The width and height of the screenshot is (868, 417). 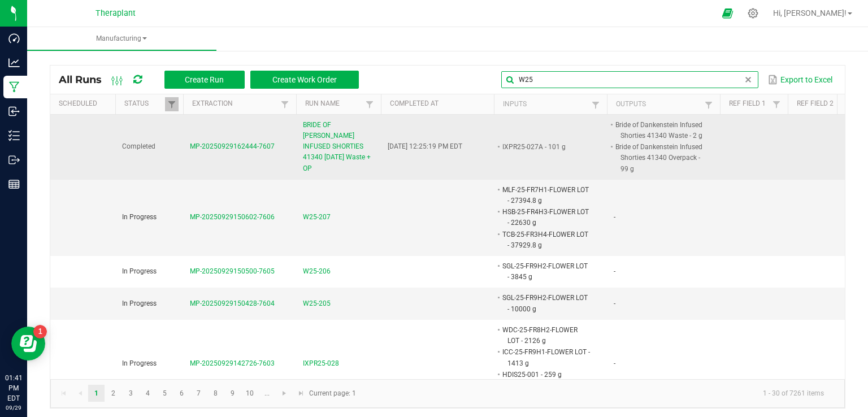 What do you see at coordinates (301, 393) in the screenshot?
I see `span: Go to the last page` at bounding box center [301, 393].